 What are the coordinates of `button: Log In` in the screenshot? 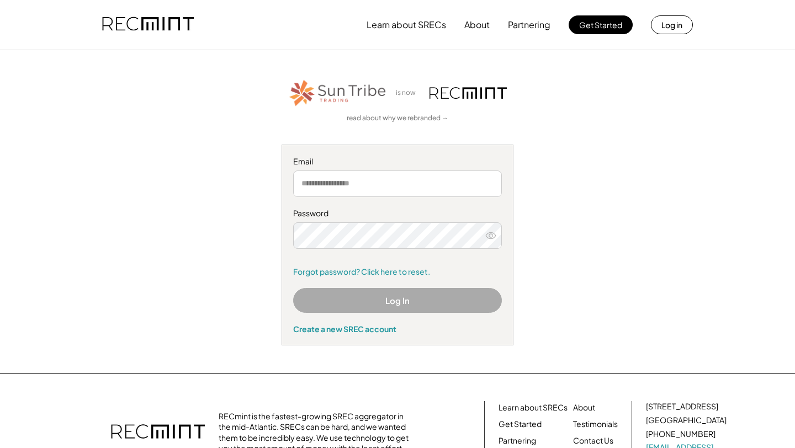 It's located at (397, 300).